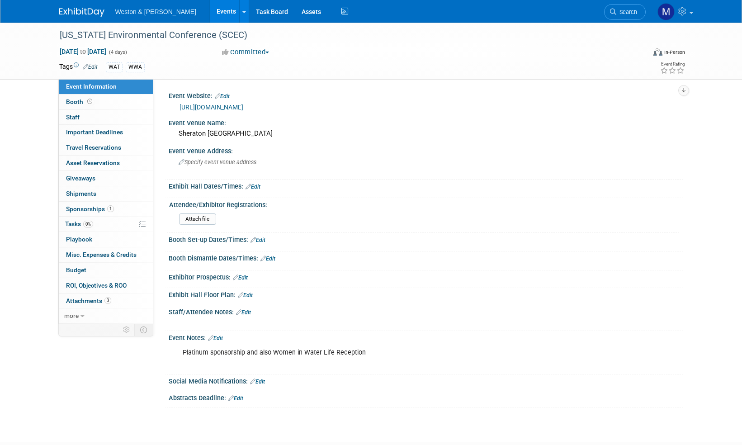 The image size is (742, 445). Describe the element at coordinates (80, 102) in the screenshot. I see `span: Booth` at that location.